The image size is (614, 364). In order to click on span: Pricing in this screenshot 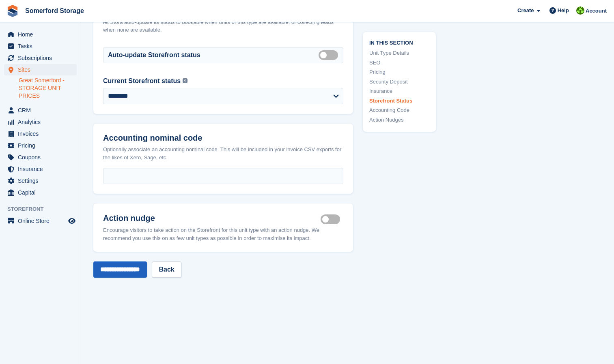, I will do `click(42, 146)`.